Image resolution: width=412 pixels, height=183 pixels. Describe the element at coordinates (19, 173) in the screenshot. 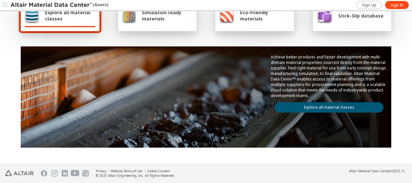

I see `img: Altair Engineering` at that location.